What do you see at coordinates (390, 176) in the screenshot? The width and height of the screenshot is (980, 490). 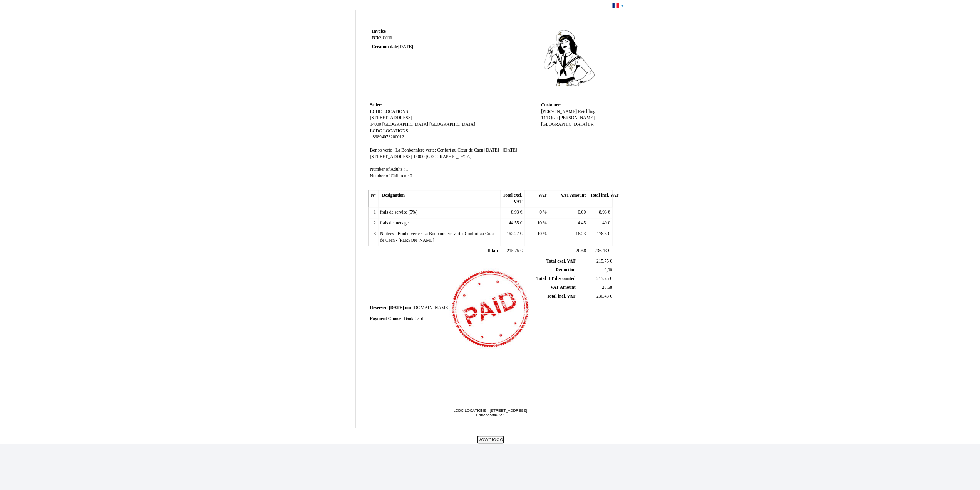 I see `span: Number of Children :` at bounding box center [390, 176].